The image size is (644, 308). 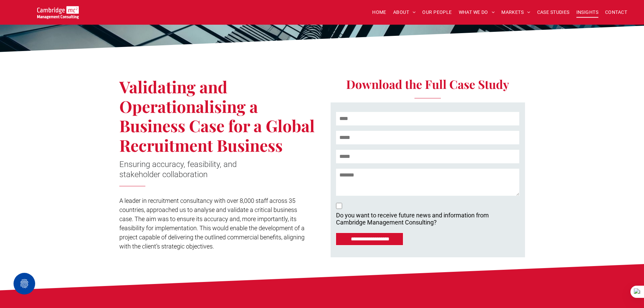 What do you see at coordinates (437, 12) in the screenshot?
I see `a: OUR PEOPLE` at bounding box center [437, 12].